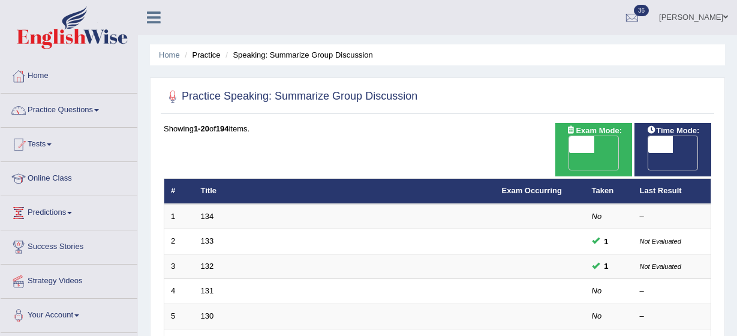 This screenshot has height=336, width=737. I want to click on h2: Practice Speaking: Summarize Group Discussion, so click(290, 97).